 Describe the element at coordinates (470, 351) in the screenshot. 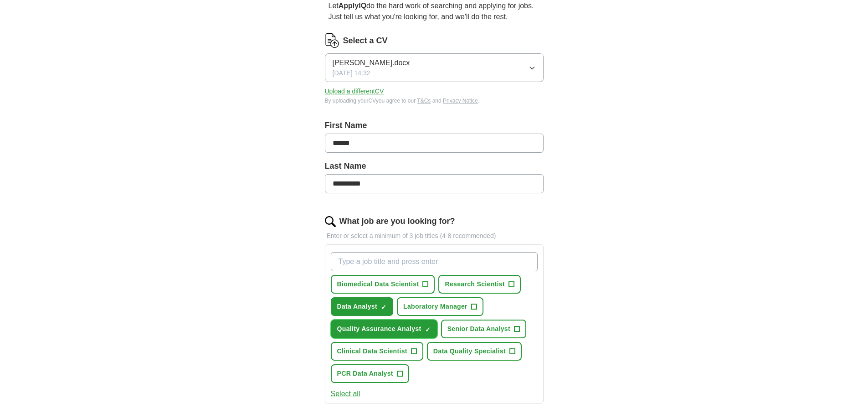

I see `span: Data Quality Specialist` at that location.